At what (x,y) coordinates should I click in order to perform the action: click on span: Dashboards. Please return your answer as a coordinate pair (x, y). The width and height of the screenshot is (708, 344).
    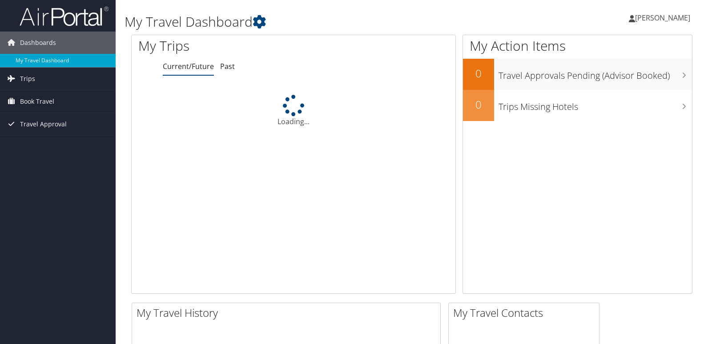
    Looking at the image, I should click on (38, 43).